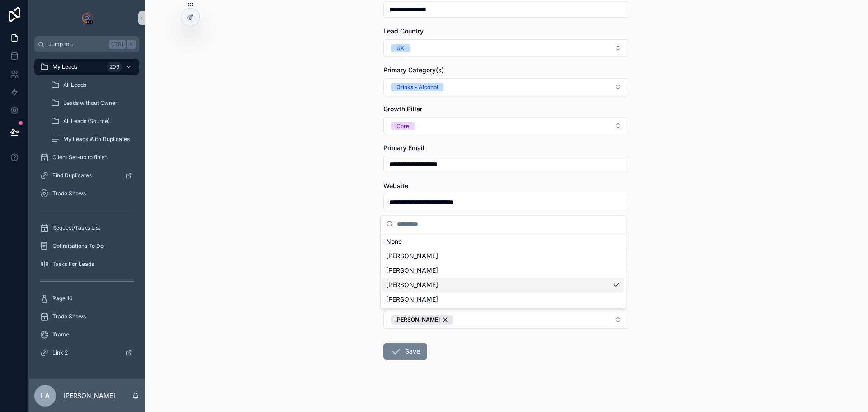 The height and width of the screenshot is (412, 868). What do you see at coordinates (77, 45) in the screenshot?
I see `span: Jump to...` at bounding box center [77, 45].